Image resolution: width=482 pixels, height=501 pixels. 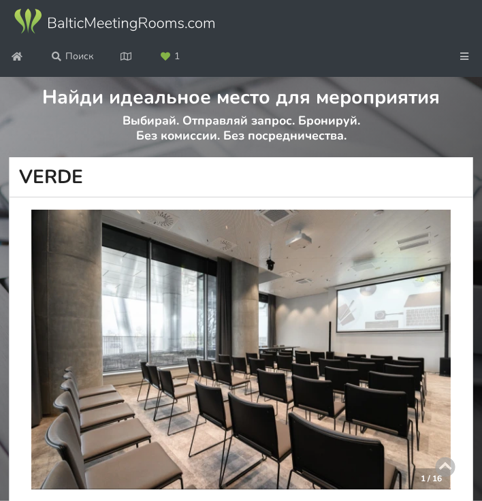 What do you see at coordinates (177, 56) in the screenshot?
I see `span: 1` at bounding box center [177, 56].